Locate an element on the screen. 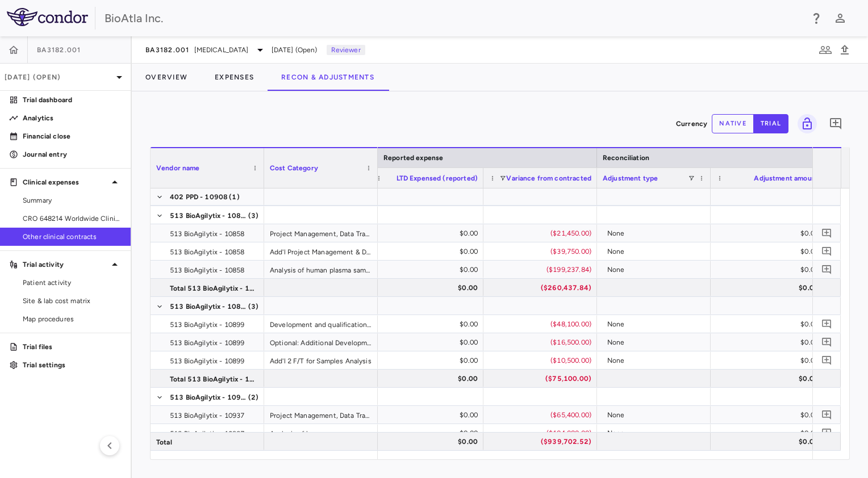 This screenshot has height=478, width=868. p: Trial files is located at coordinates (72, 347).